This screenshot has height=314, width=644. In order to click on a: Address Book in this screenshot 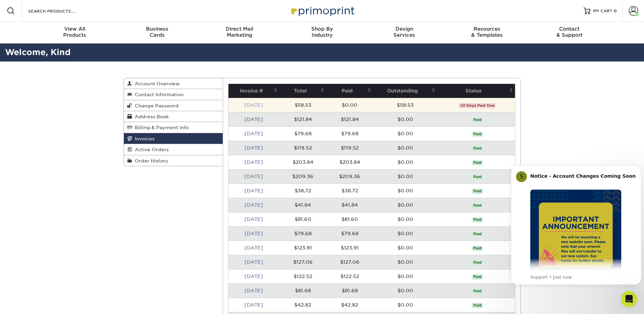, I will do `click(173, 117)`.